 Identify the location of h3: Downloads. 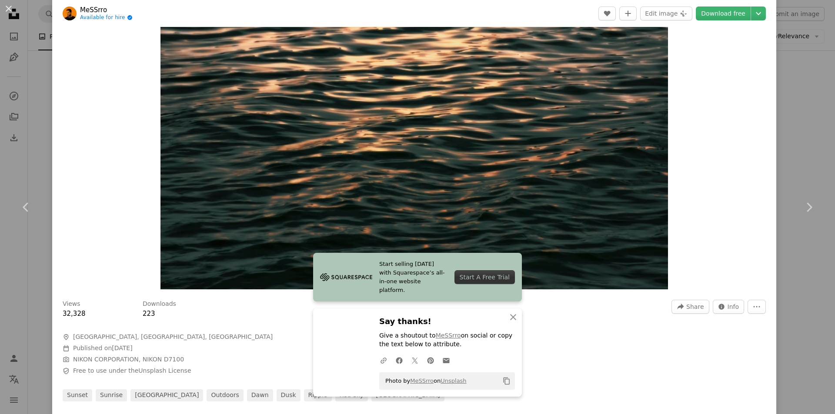
(159, 304).